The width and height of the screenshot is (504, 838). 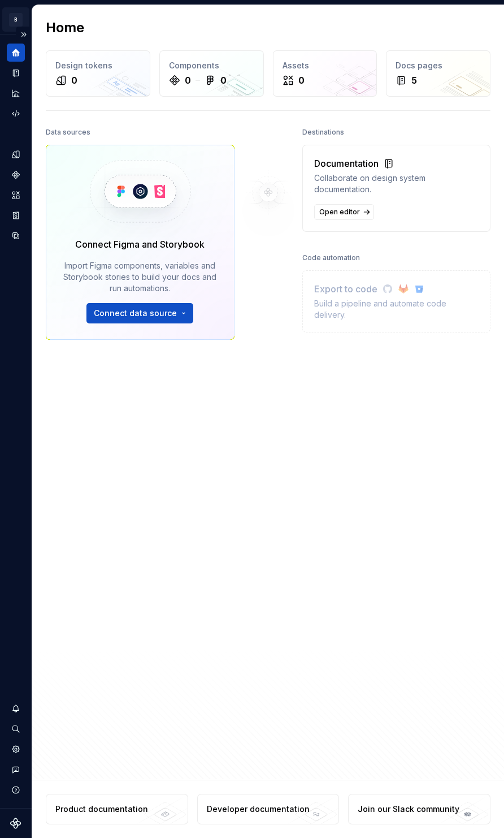 What do you see at coordinates (16, 93) in the screenshot?
I see `a: Analytics` at bounding box center [16, 93].